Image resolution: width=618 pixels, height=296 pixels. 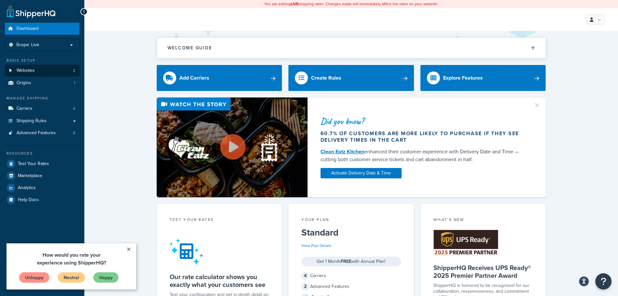 What do you see at coordinates (24, 108) in the screenshot?
I see `span: Carriers` at bounding box center [24, 108].